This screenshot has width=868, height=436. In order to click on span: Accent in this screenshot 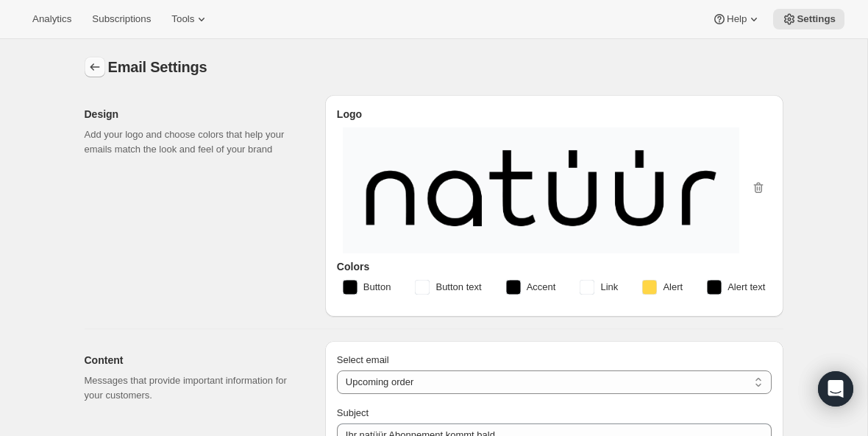, I will do `click(542, 287)`.